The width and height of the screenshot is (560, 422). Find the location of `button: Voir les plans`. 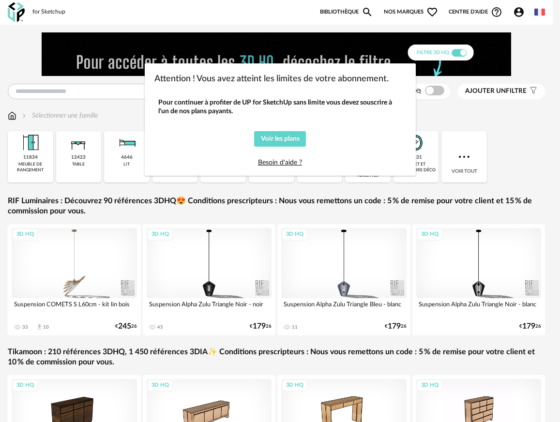

button: Voir les plans is located at coordinates (280, 139).